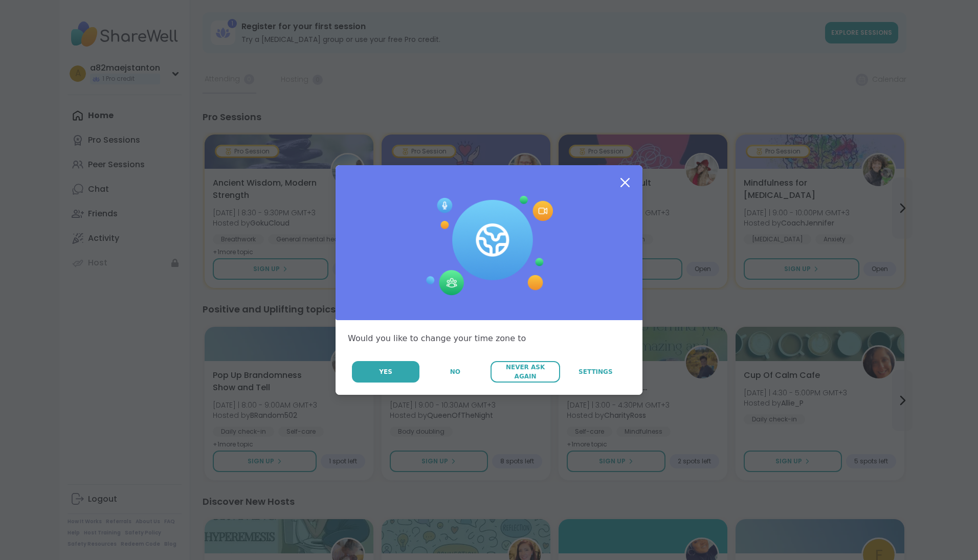 The width and height of the screenshot is (978, 560). Describe the element at coordinates (489, 246) in the screenshot. I see `img: Session Experience` at that location.